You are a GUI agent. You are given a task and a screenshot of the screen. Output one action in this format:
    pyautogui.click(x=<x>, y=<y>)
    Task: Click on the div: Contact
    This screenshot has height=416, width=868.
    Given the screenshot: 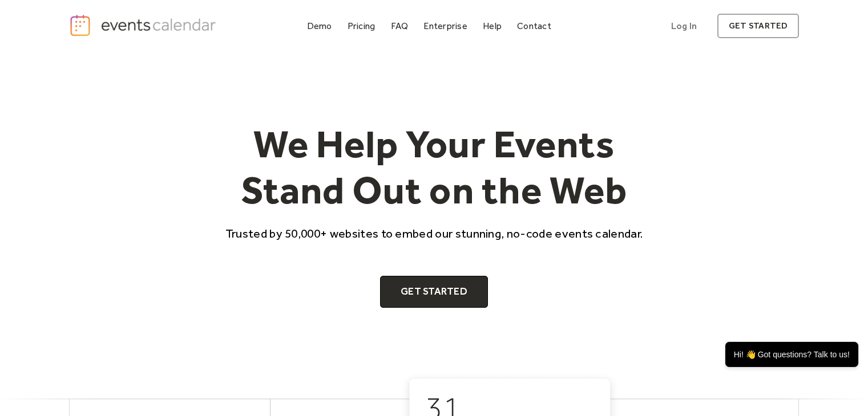 What is the action you would take?
    pyautogui.click(x=534, y=26)
    